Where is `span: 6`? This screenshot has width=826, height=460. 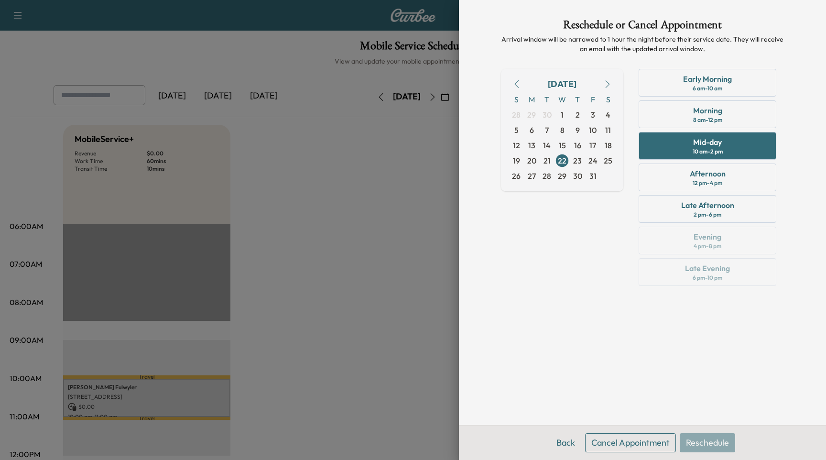
span: 6 is located at coordinates (531, 130).